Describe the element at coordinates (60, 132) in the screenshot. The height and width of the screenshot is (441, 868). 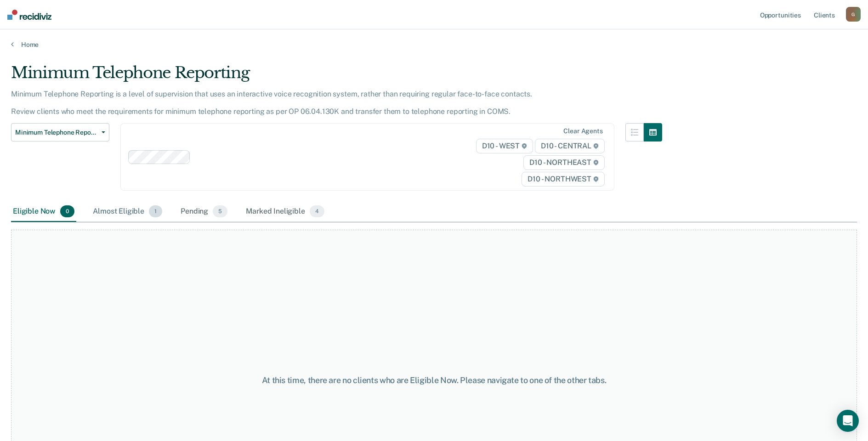
I see `button: Minimum Telephone Reporting` at that location.